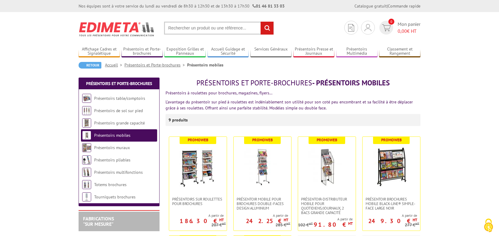 Image resolution: width=499 pixels, height=236 pixels. What do you see at coordinates (198, 201) in the screenshot?
I see `a: Présentoirs sur roulettes pour brochures` at bounding box center [198, 201].